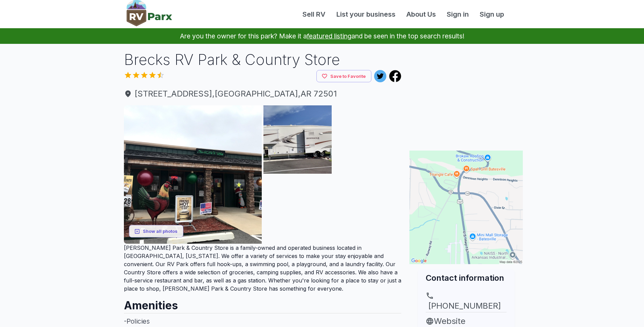 The height and width of the screenshot is (327, 644). Describe the element at coordinates (421, 14) in the screenshot. I see `a: About Us` at that location.